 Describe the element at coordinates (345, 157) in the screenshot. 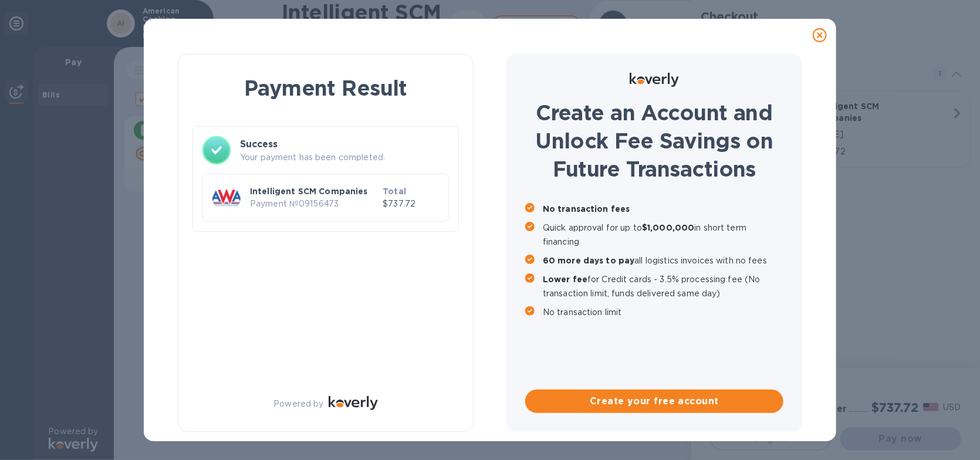

I see `p: Your payment has been completed.` at that location.